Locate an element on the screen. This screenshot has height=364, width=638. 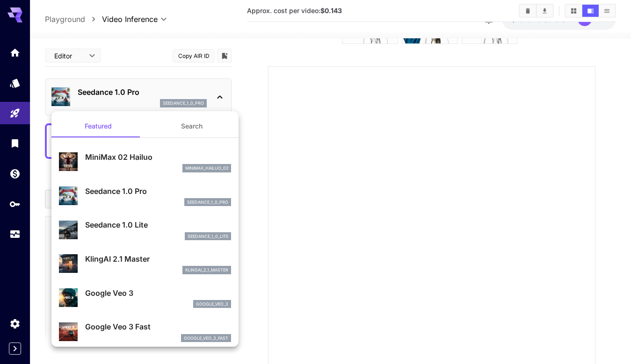
p: MiniMax 02 Hailuo is located at coordinates (158, 157).